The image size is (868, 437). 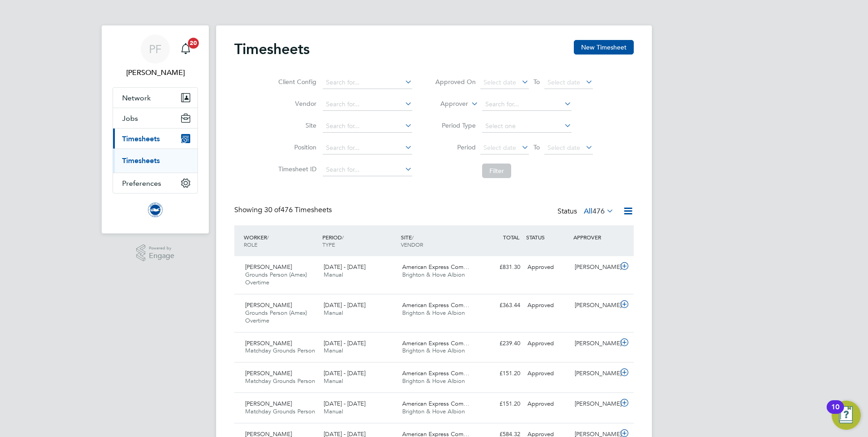 I want to click on div: WORKER, so click(x=280, y=241).